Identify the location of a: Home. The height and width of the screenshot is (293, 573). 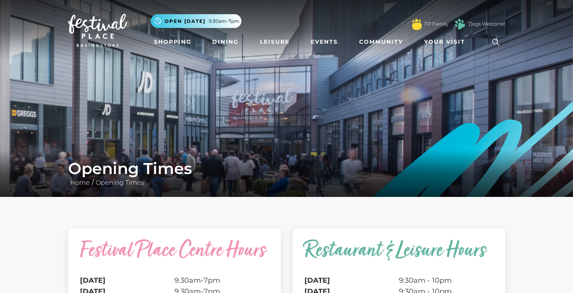
(80, 182).